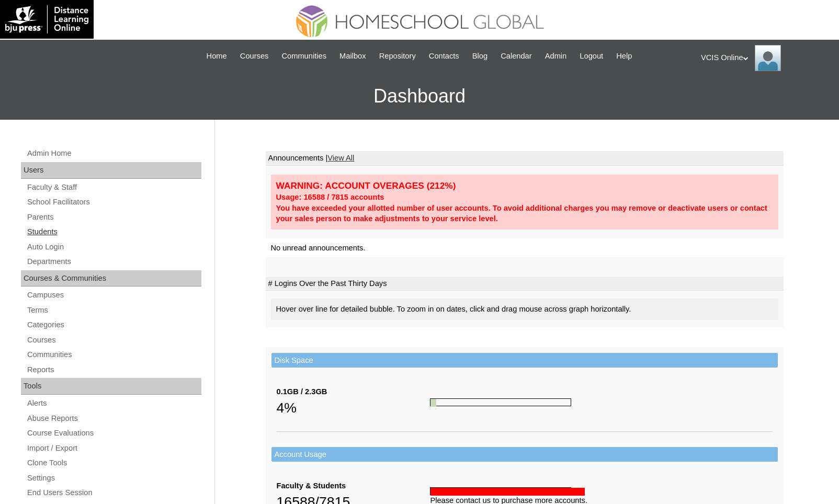  What do you see at coordinates (525, 309) in the screenshot?
I see `div: Hover over line for detailed bubble. To zoom in on dates, click and drag mouse across graph horiz...` at bounding box center [525, 309].